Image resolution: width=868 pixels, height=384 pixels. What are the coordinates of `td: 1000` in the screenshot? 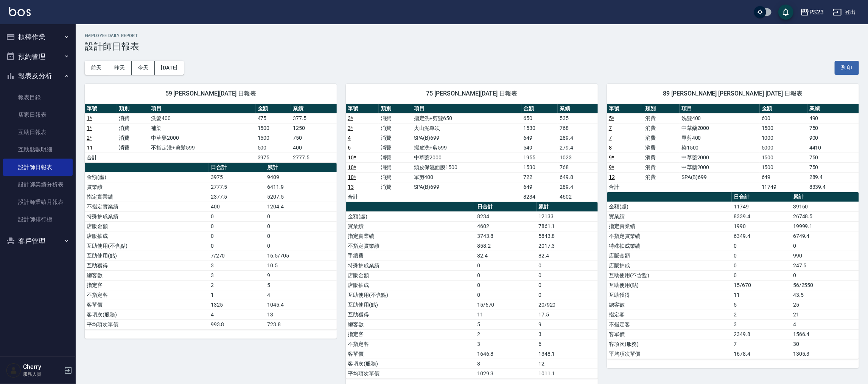 It's located at (784, 138).